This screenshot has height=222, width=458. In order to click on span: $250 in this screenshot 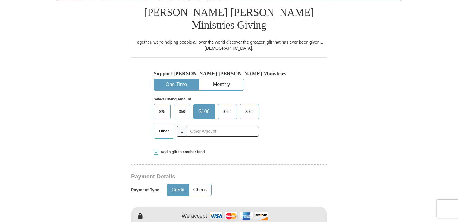, I will do `click(227, 112)`.